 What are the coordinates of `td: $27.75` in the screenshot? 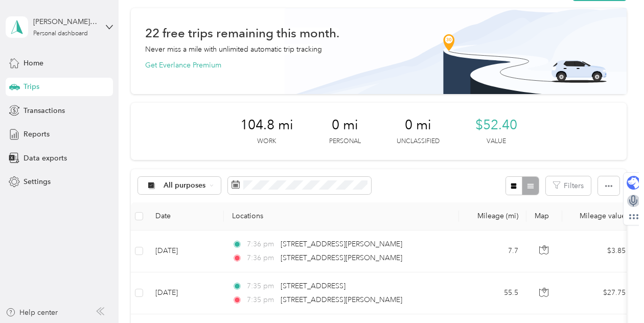 It's located at (598, 293).